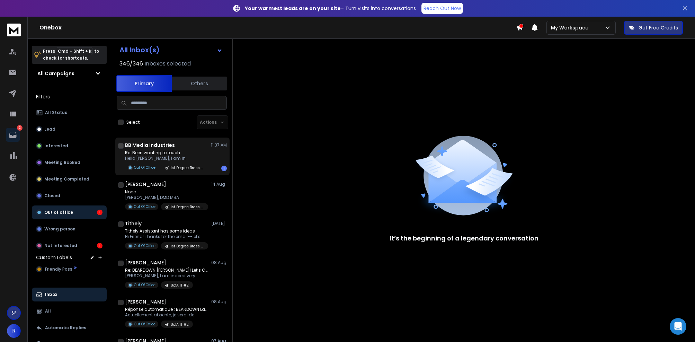 The height and width of the screenshot is (342, 695). Describe the element at coordinates (69, 162) in the screenshot. I see `button: Meeting Booked` at that location.